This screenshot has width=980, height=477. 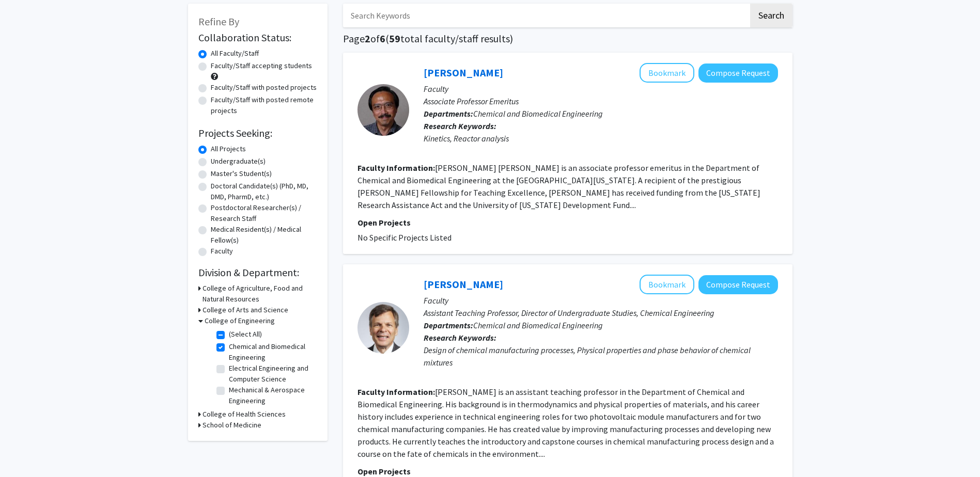 I want to click on p: Open Projects, so click(x=568, y=223).